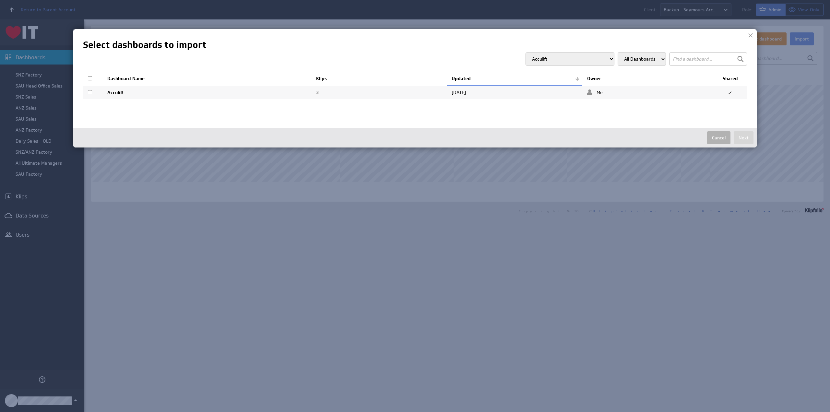  I want to click on span: Aug 25, 2025 11:43 PM, so click(459, 92).